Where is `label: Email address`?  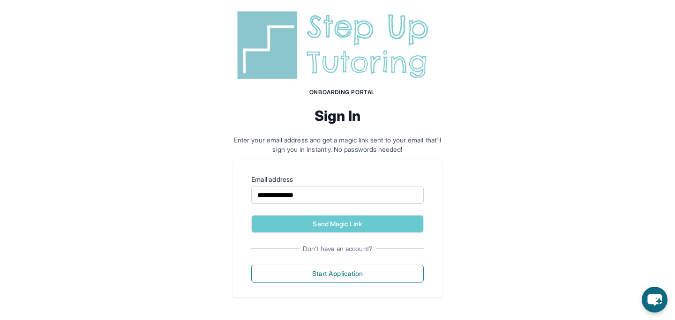
label: Email address is located at coordinates (337, 179).